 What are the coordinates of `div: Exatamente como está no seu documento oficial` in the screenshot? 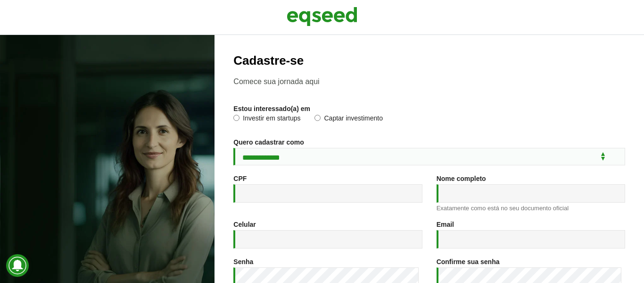 It's located at (531, 208).